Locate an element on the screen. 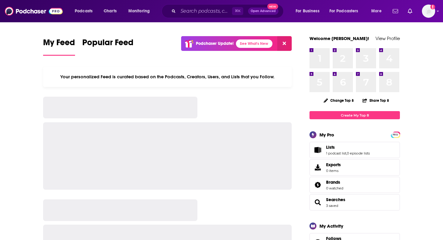  div: Your personalized Feed is curated based on the Podcasts, Creators, Users, and Lists that you Follow. is located at coordinates (167, 77).